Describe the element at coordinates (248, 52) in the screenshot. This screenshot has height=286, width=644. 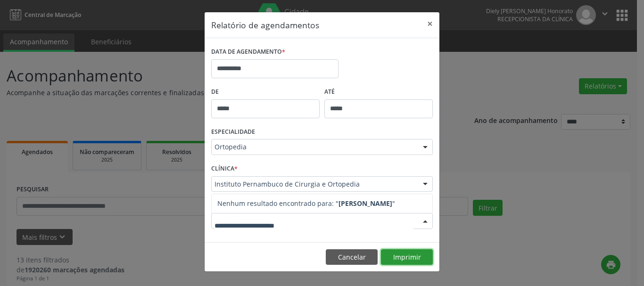
I see `label: DATA DE AGENDAMENTO` at that location.